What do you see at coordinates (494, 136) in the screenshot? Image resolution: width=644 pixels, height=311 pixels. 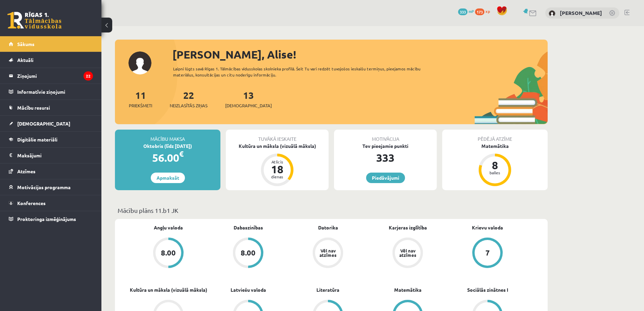 I see `div: Pēdējā atzīme` at bounding box center [494, 136].